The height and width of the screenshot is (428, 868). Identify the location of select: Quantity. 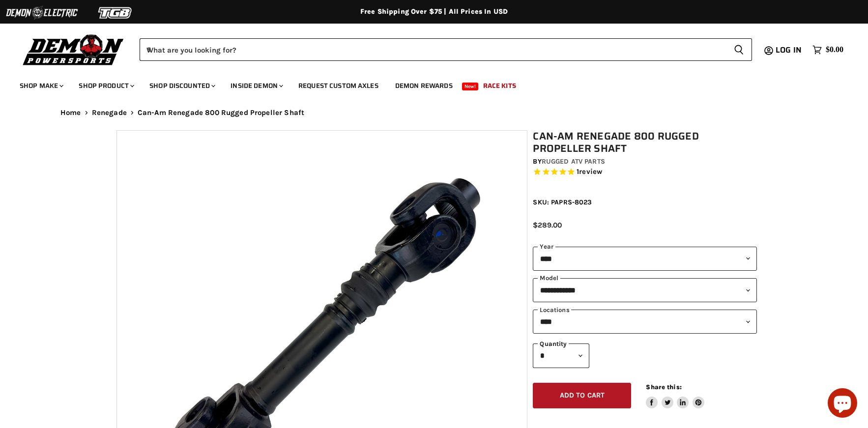
(561, 355).